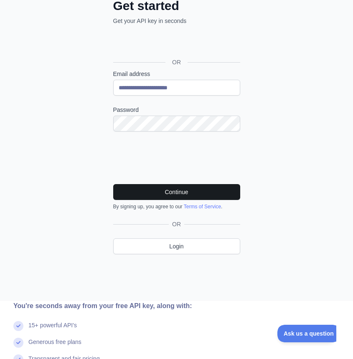 The width and height of the screenshot is (353, 359). I want to click on div: Generous free plans, so click(55, 346).